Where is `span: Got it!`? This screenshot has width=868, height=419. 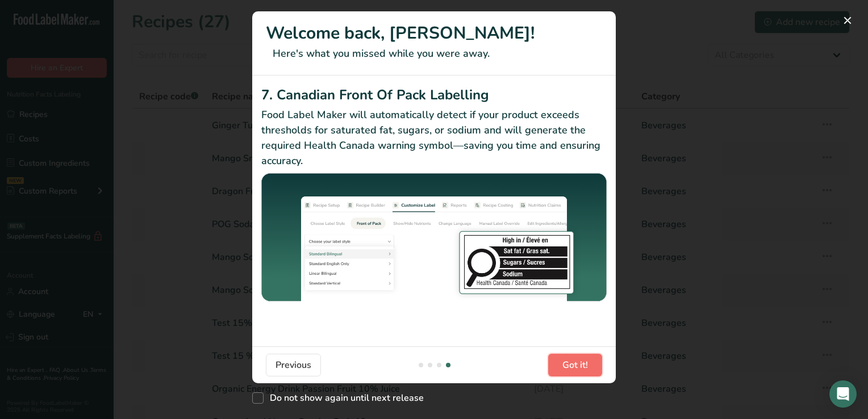 span: Got it! is located at coordinates (575, 365).